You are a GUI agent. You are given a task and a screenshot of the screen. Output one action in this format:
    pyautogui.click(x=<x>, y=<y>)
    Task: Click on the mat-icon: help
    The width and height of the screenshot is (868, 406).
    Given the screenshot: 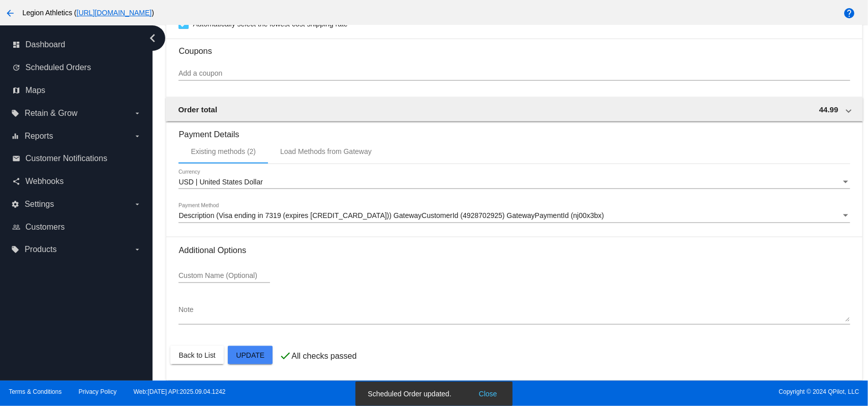 What is the action you would take?
    pyautogui.click(x=849, y=14)
    